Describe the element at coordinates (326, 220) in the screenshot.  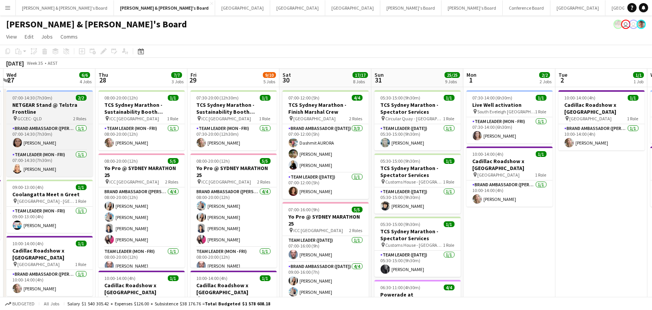
I see `h3: Yo Pro @ SYDNEY MARATHON 25` at that location.